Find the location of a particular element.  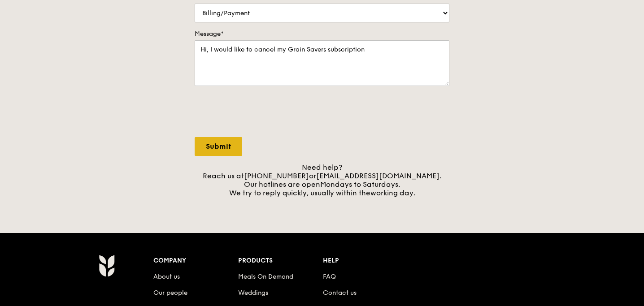

a: Contact us is located at coordinates (339, 293).